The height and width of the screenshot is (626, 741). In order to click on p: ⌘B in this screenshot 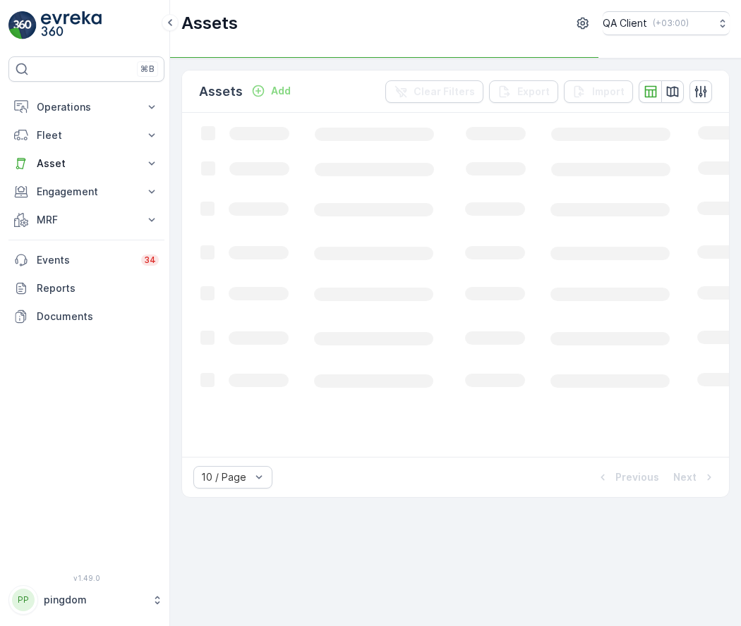, I will do `click(147, 69)`.